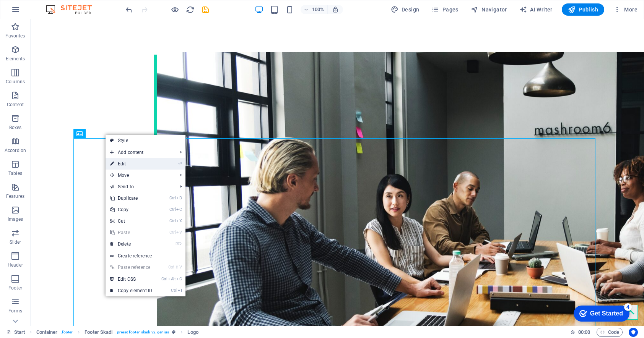 This screenshot has height=338, width=644. Describe the element at coordinates (175, 10) in the screenshot. I see `button: Click here to leave preview mode and continue editing` at that location.